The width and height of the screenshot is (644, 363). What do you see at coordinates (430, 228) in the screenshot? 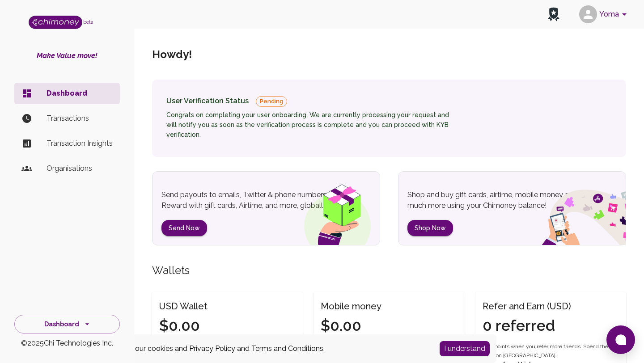
I see `button: Shop Now` at bounding box center [430, 228].